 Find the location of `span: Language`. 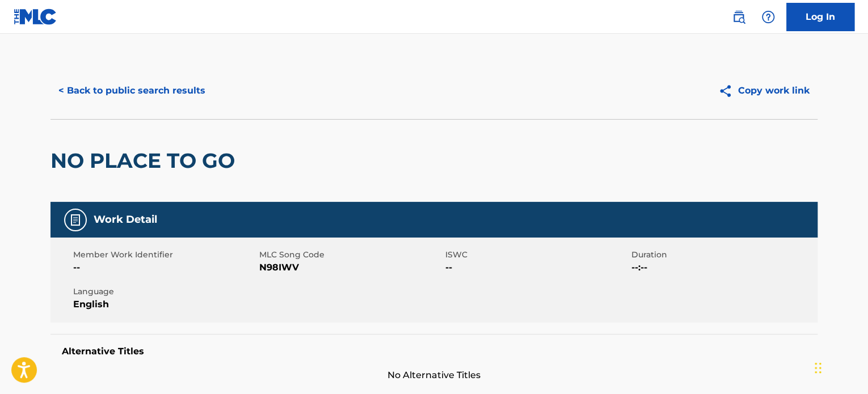

span: Language is located at coordinates (164, 291).